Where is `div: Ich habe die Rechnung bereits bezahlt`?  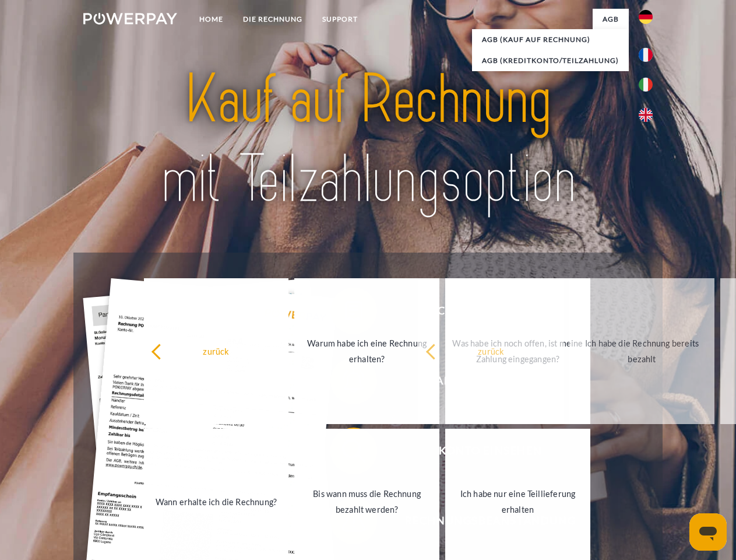
div: Ich habe die Rechnung bereits bezahlt is located at coordinates (642, 351).